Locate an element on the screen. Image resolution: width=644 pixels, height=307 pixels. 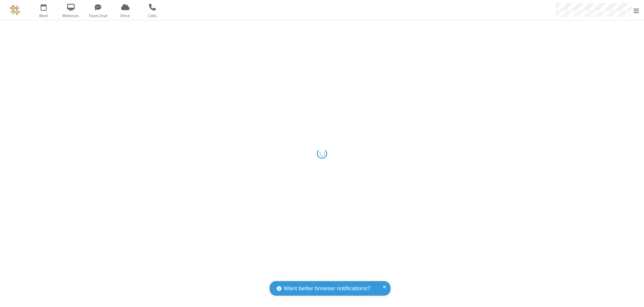
span: Meet is located at coordinates (44, 16).